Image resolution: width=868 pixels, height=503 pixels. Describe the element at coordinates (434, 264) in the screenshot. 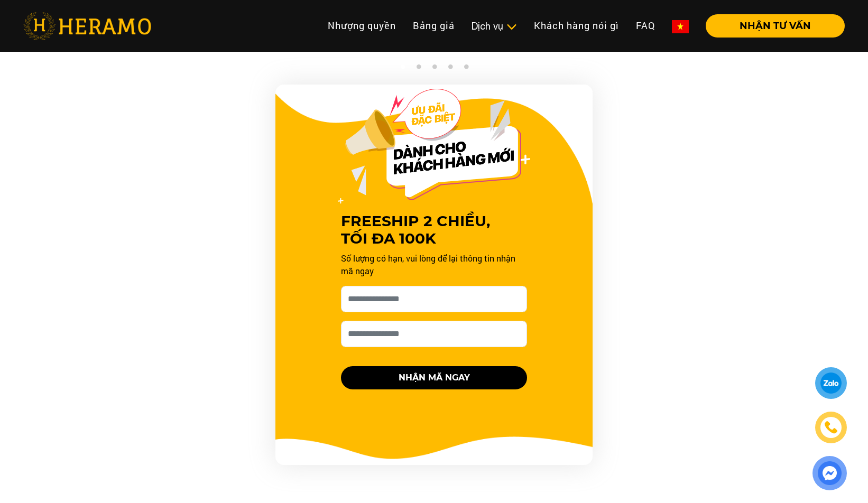

I see `p: Số lượng có hạn, vui lòng để lại thông tin nhận mã ngay` at that location.